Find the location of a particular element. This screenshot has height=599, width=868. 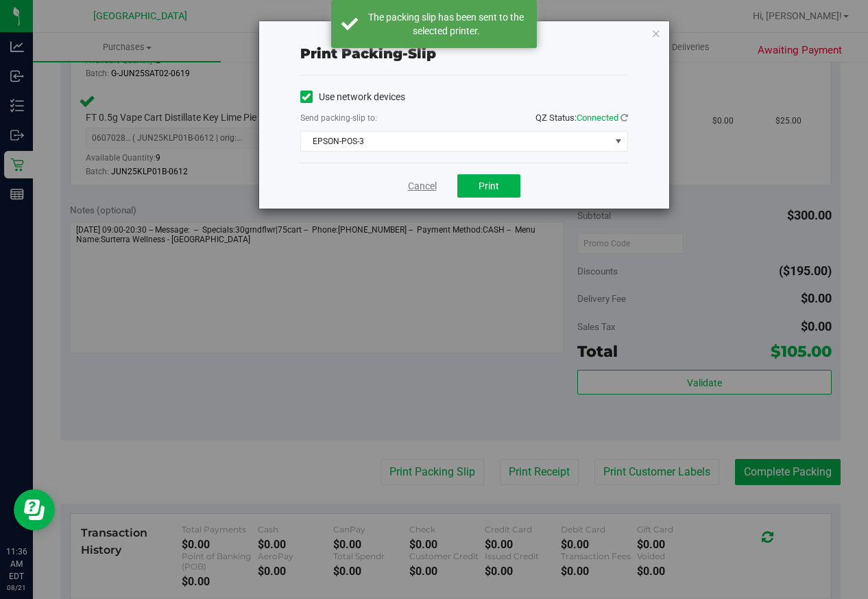

button: Print is located at coordinates (489, 186).